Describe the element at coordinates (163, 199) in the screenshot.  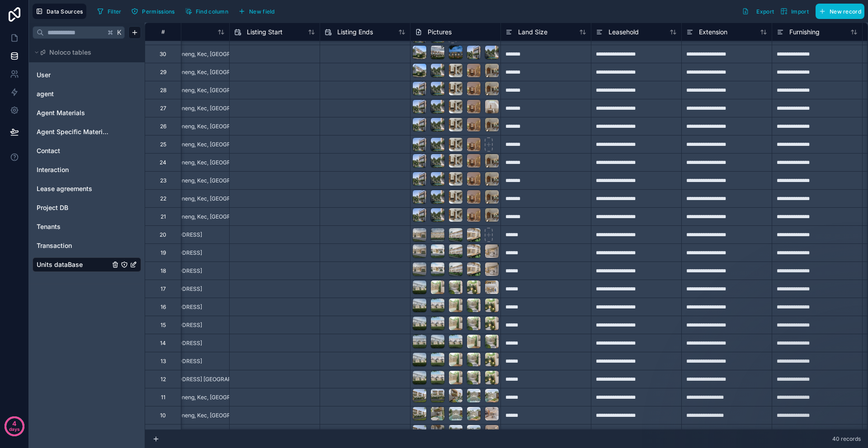
I see `div: 22` at that location.